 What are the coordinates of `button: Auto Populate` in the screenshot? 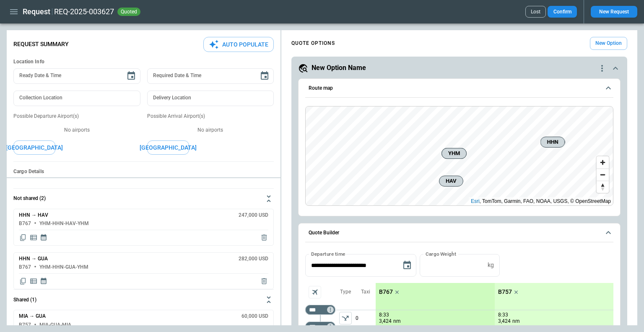 It's located at (239, 44).